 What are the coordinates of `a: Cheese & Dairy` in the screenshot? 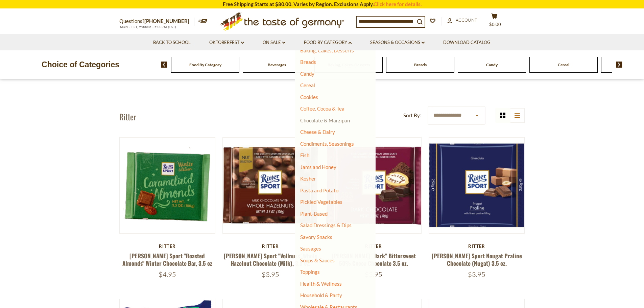 It's located at (317, 132).